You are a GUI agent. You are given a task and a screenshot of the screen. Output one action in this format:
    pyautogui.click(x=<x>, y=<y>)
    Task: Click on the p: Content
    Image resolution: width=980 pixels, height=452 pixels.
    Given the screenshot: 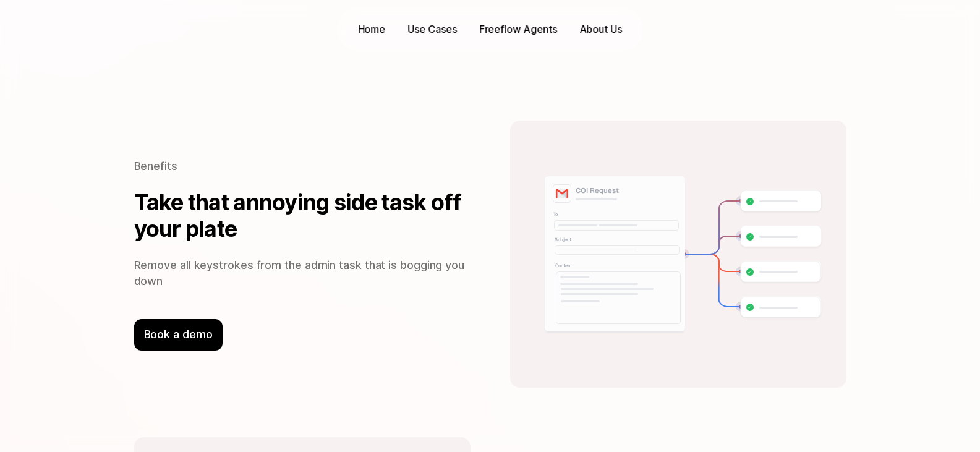 What is the action you would take?
    pyautogui.click(x=564, y=265)
    